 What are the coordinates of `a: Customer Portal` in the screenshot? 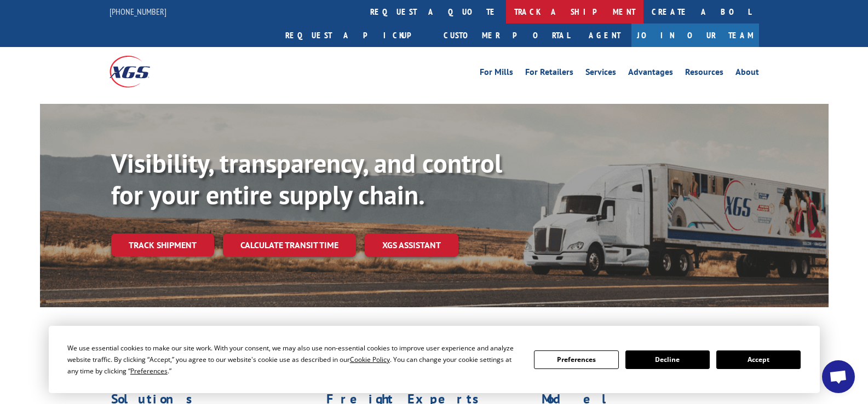 It's located at (506, 35).